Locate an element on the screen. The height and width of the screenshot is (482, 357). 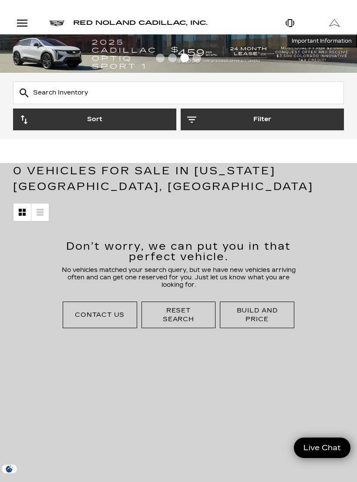
button: Sort is located at coordinates (95, 119).